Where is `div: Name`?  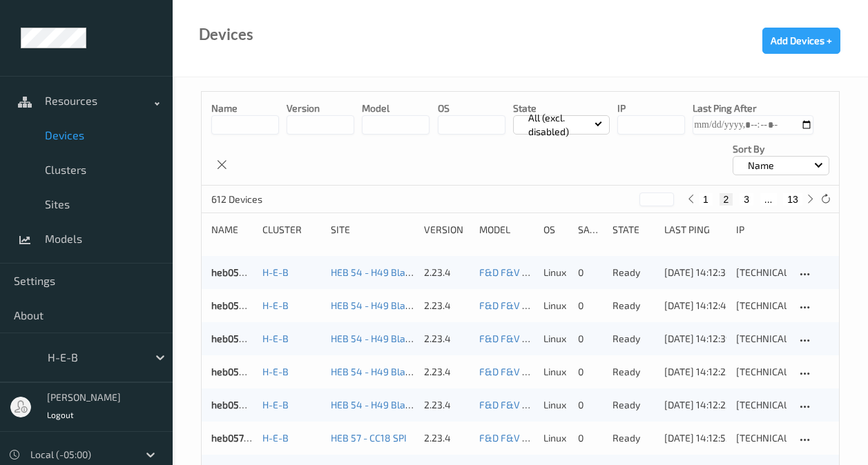
div: Name is located at coordinates (232, 229).